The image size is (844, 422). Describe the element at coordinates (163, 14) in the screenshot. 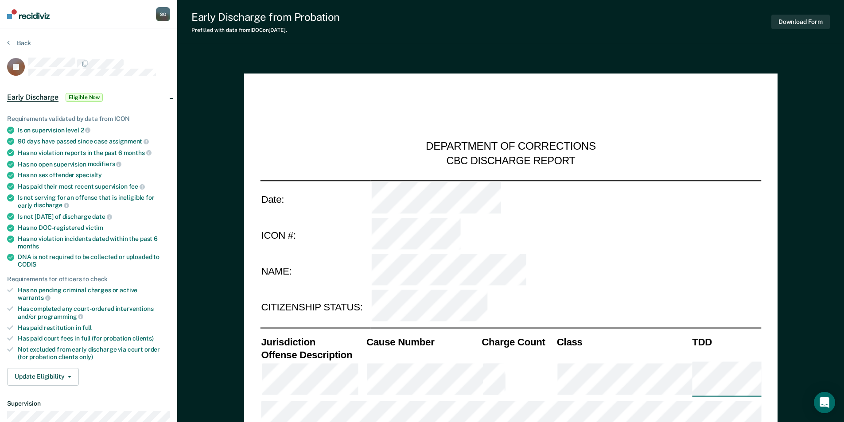

I see `button: SO` at that location.